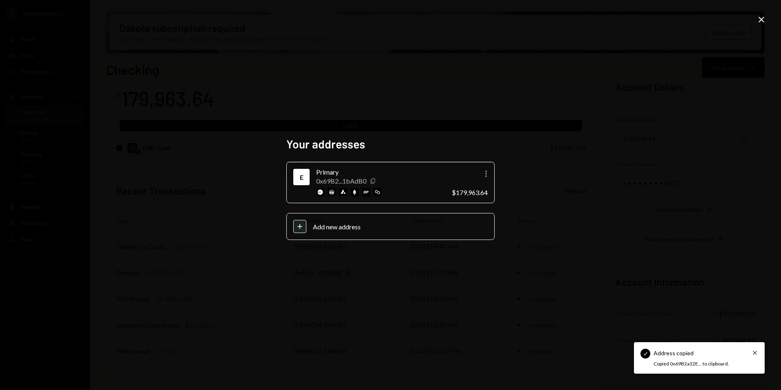 This screenshot has width=781, height=390. I want to click on button: Add new address, so click(391, 226).